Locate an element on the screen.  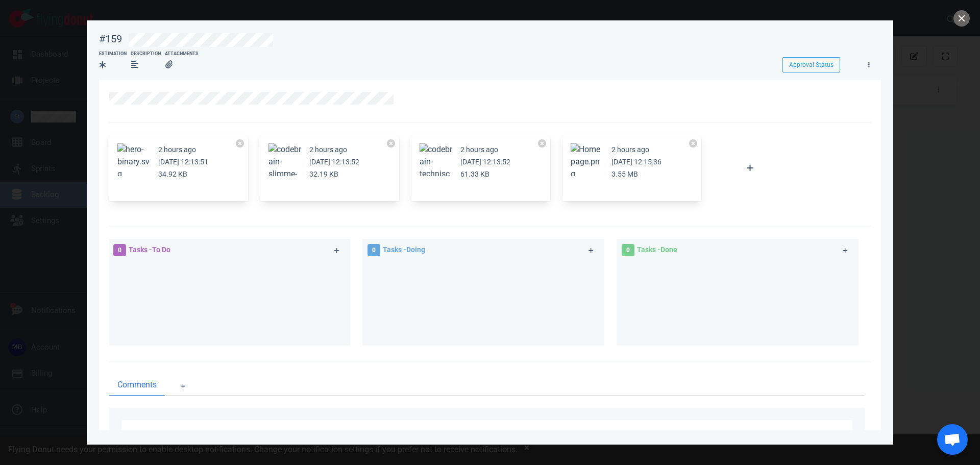
div: Attachments is located at coordinates (182, 54).